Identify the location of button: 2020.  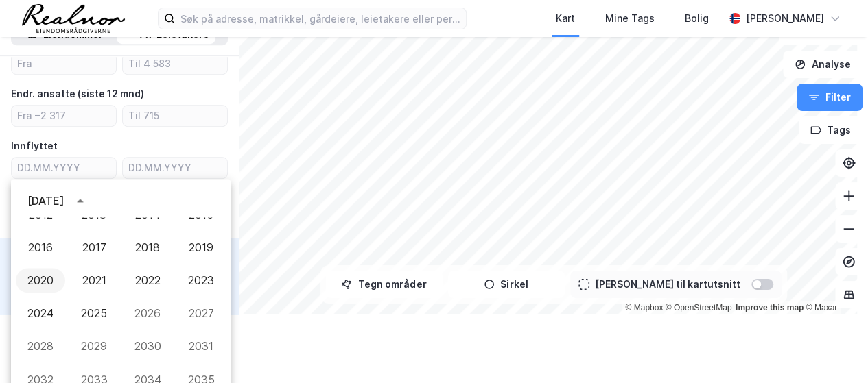
(40, 280).